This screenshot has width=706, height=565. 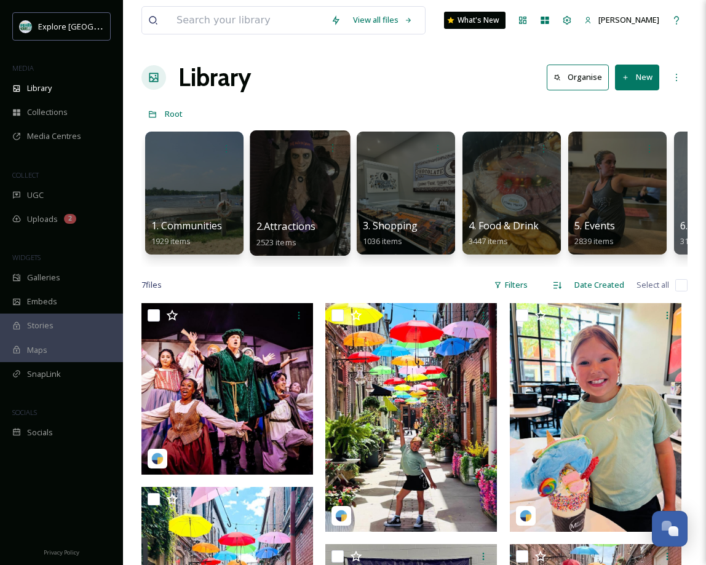 What do you see at coordinates (39, 88) in the screenshot?
I see `span: Library` at bounding box center [39, 88].